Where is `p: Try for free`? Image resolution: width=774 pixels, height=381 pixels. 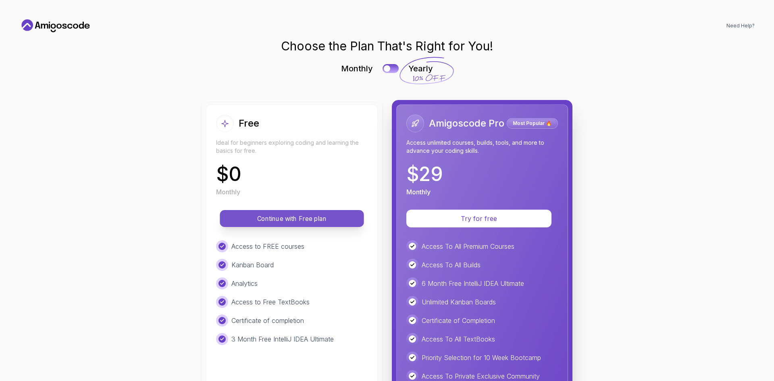
p: Try for free is located at coordinates (479, 219).